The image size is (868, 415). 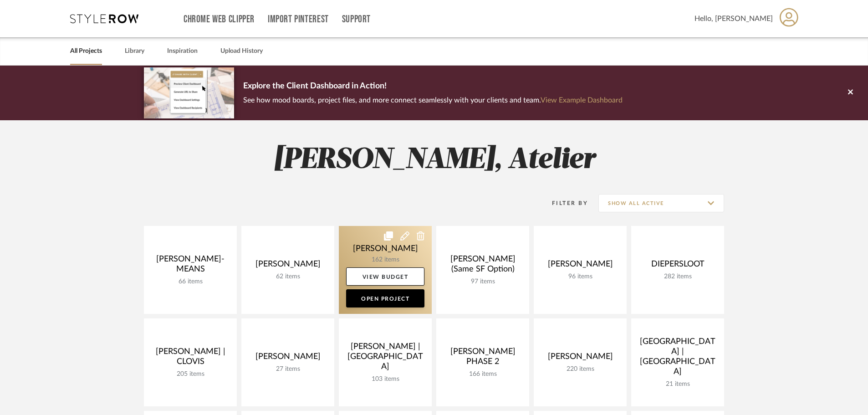 I want to click on div: DIEPERSLOOT, so click(x=678, y=266).